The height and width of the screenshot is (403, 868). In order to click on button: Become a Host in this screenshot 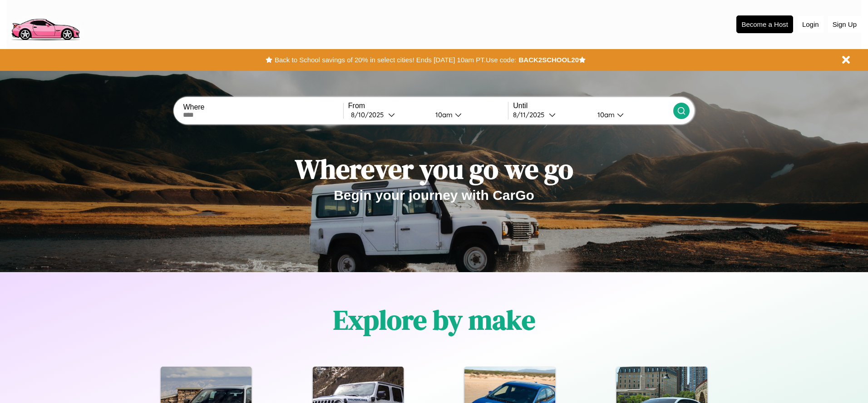, I will do `click(765, 24)`.